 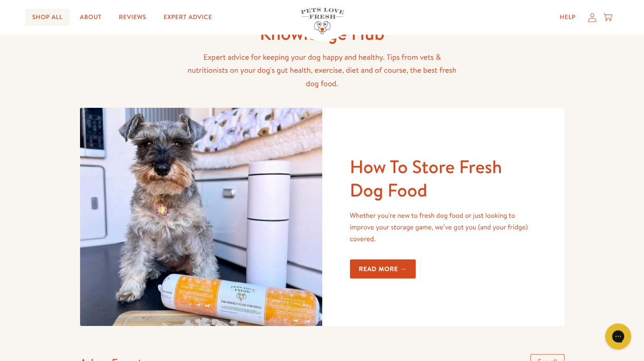 I want to click on a: About, so click(x=91, y=17).